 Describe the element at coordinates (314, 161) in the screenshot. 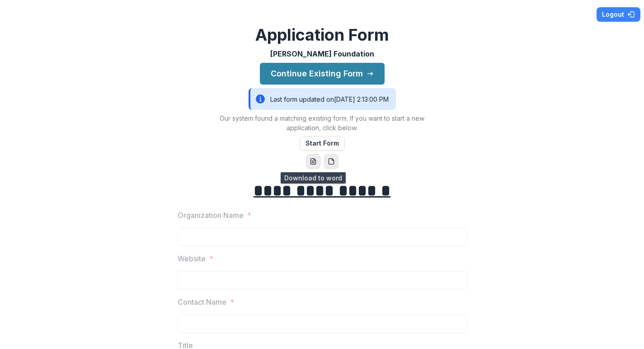

I see `button: word-download` at that location.